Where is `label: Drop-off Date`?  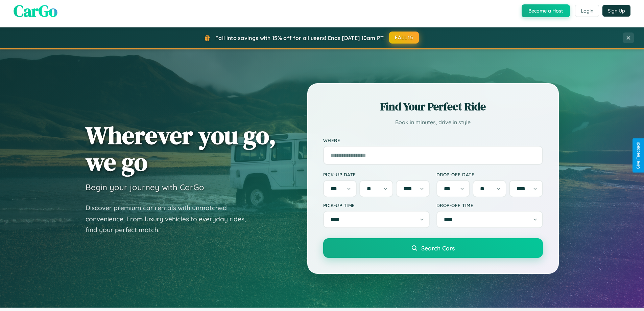
label: Drop-off Date is located at coordinates (489, 174).